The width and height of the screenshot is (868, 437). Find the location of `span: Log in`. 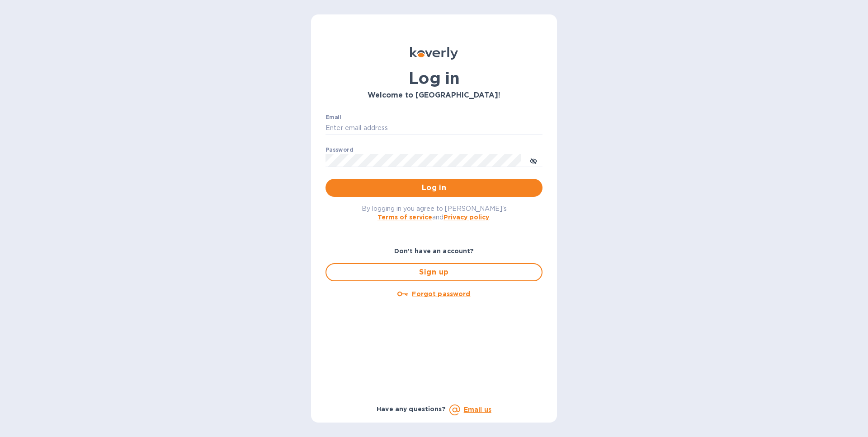

span: Log in is located at coordinates (434, 188).